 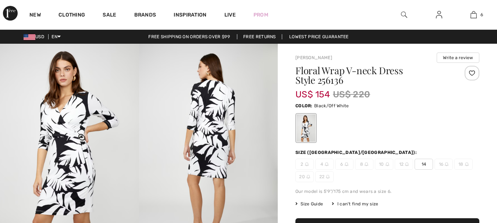 I want to click on span: 10, so click(x=384, y=164).